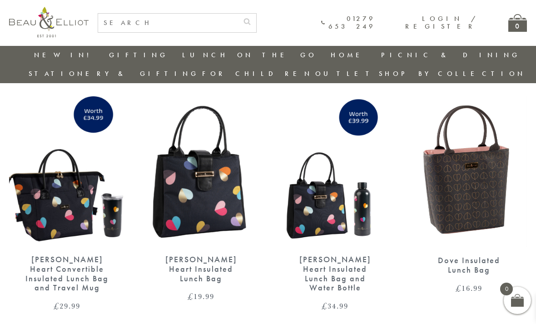  What do you see at coordinates (139, 55) in the screenshot?
I see `a: Gifting` at bounding box center [139, 55].